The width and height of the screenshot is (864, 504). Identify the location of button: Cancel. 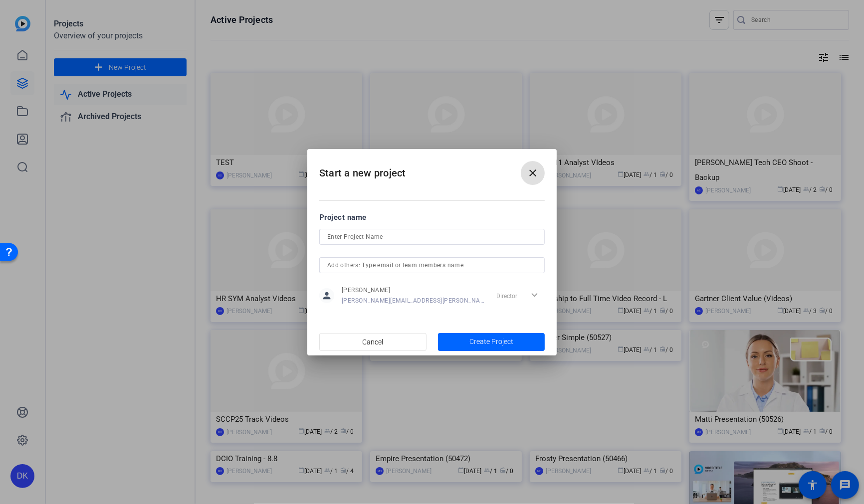
(373, 342).